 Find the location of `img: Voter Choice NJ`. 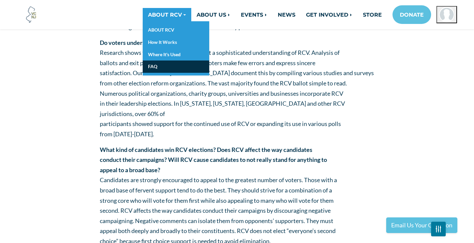

img: Voter Choice NJ is located at coordinates (31, 15).